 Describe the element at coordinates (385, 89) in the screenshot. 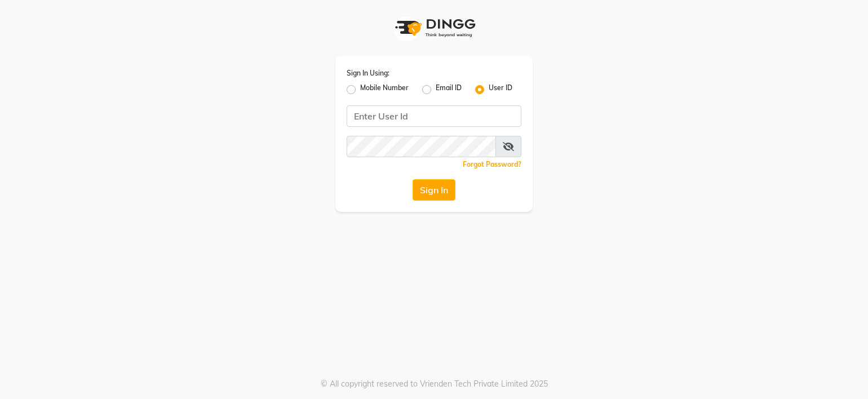

I see `label: Mobile Number` at that location.